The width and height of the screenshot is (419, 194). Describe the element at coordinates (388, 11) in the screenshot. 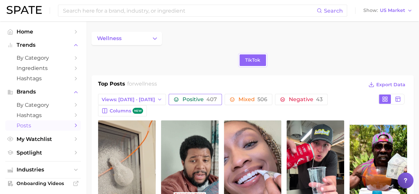

I see `button: ShowUS Market` at that location.